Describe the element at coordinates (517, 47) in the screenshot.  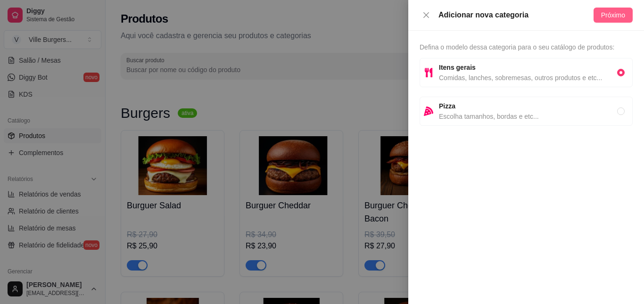
I see `span: Defina o modelo dessa categoria para o seu catálogo de produtos:` at that location.